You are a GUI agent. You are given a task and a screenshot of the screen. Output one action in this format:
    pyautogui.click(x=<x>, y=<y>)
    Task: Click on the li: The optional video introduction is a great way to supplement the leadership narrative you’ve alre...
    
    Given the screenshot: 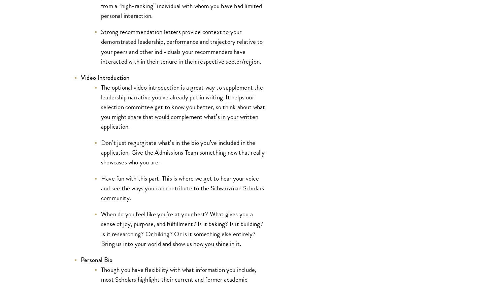 What is the action you would take?
    pyautogui.click(x=180, y=107)
    